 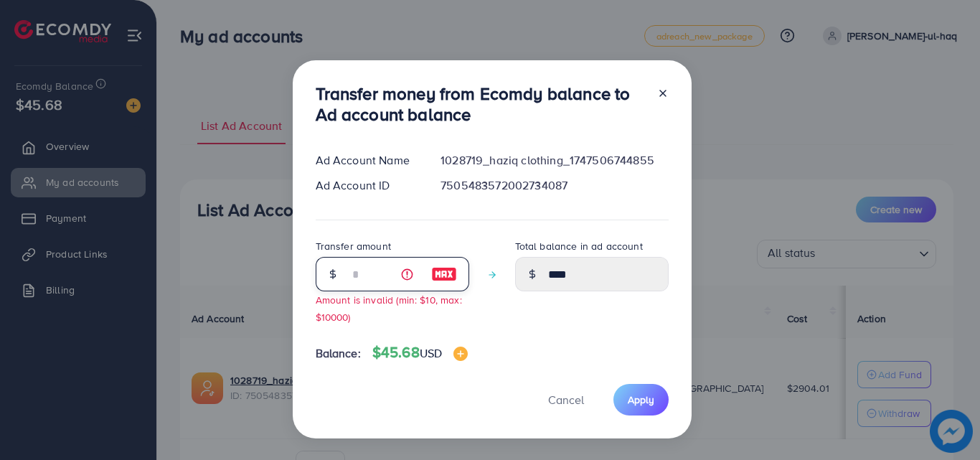 I want to click on label: Transfer amount, so click(x=353, y=246).